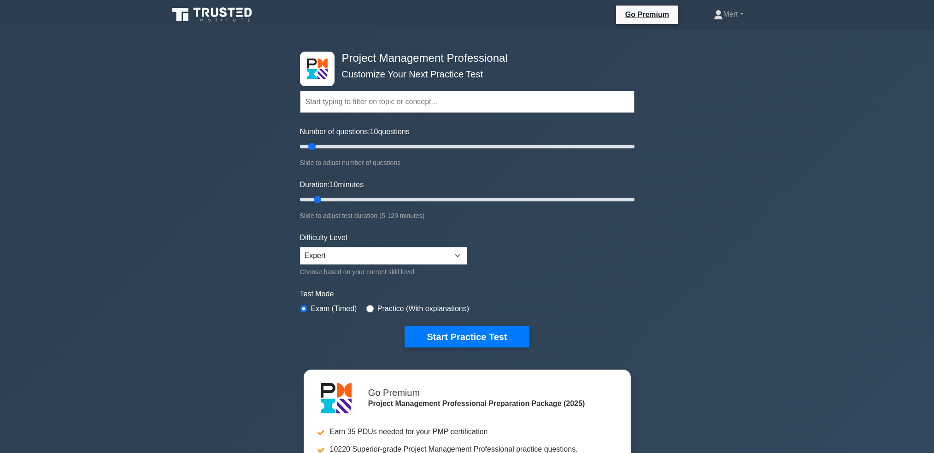 The height and width of the screenshot is (453, 934). I want to click on a: Mert, so click(729, 14).